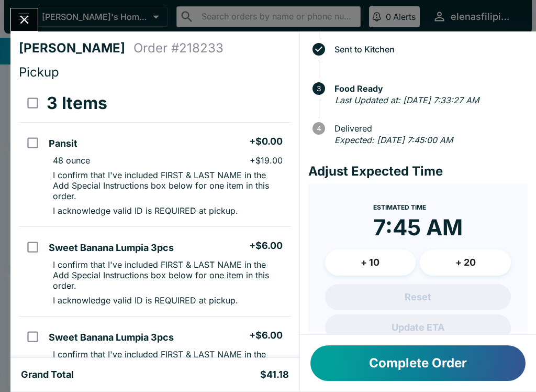  What do you see at coordinates (274, 375) in the screenshot?
I see `h5: $41.18` at bounding box center [274, 375].